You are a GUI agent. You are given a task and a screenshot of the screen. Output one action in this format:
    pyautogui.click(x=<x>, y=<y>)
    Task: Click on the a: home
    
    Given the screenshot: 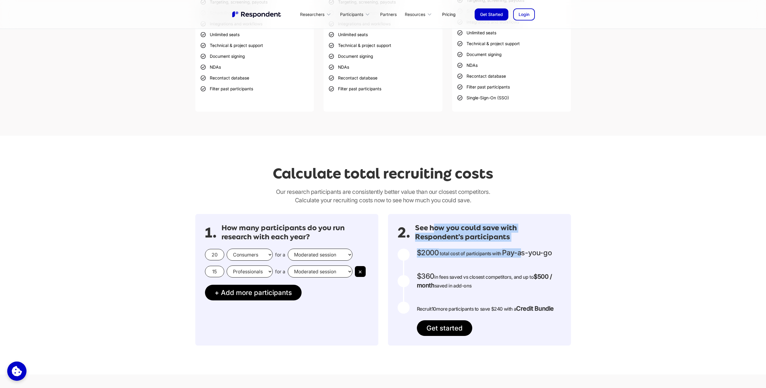 What is the action you would take?
    pyautogui.click(x=257, y=14)
    